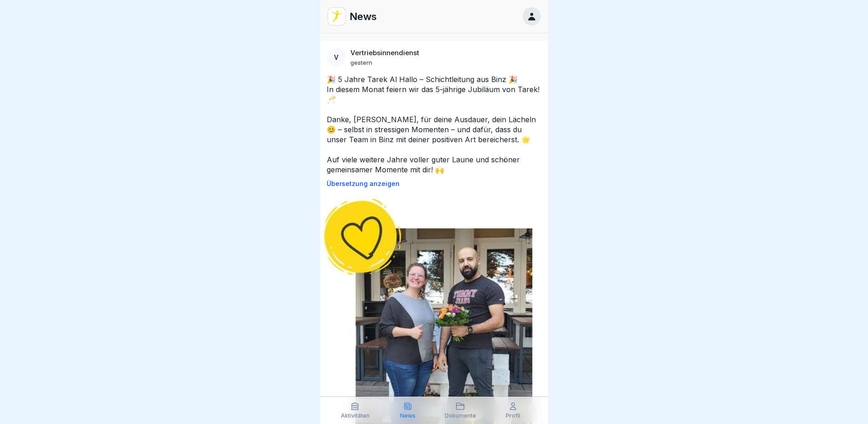  What do you see at coordinates (513, 416) in the screenshot?
I see `p: Profil` at bounding box center [513, 416].